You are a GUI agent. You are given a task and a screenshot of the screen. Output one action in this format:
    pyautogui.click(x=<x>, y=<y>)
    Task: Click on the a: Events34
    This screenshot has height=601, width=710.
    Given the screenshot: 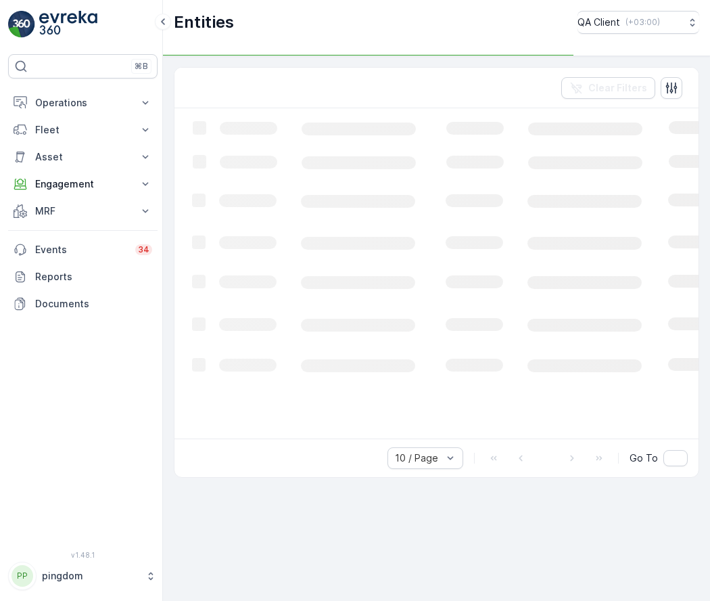 What is the action you would take?
    pyautogui.click(x=83, y=250)
    